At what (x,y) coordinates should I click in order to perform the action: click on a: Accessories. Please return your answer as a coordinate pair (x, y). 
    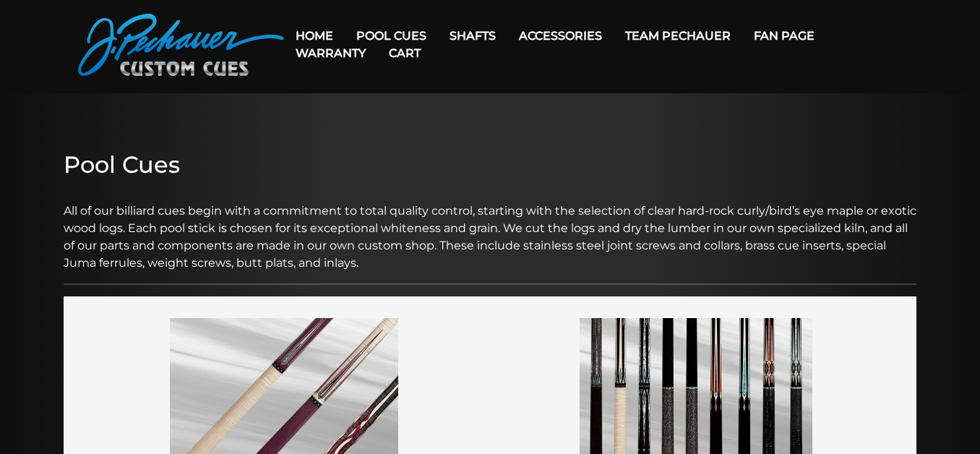
    Looking at the image, I should click on (560, 36).